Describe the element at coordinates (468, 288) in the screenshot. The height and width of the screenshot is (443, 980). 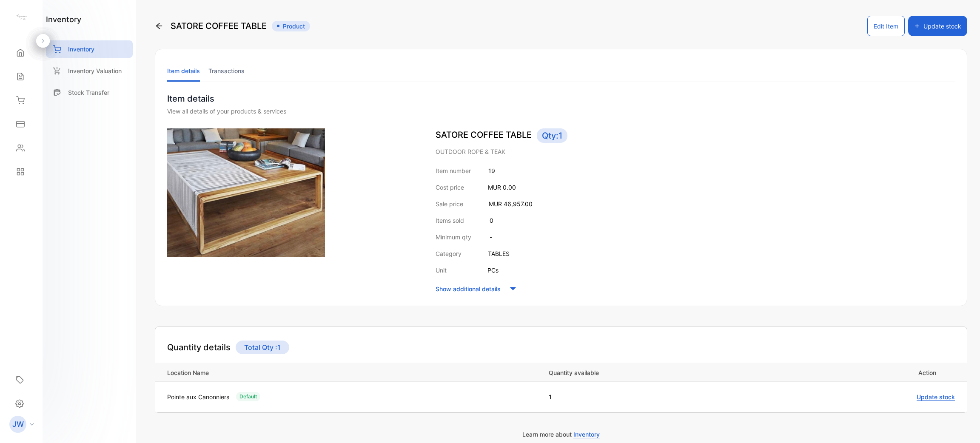
I see `p: Show additional details` at that location.